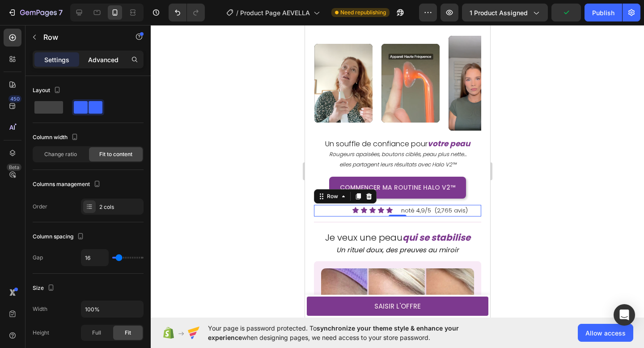 The image size is (644, 348). What do you see at coordinates (40, 206) in the screenshot?
I see `div: Order` at bounding box center [40, 206].